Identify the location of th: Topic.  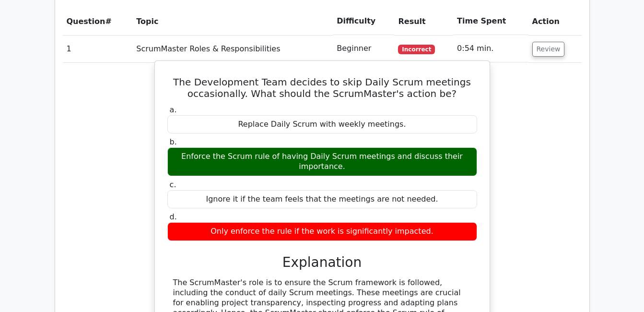
(233, 21).